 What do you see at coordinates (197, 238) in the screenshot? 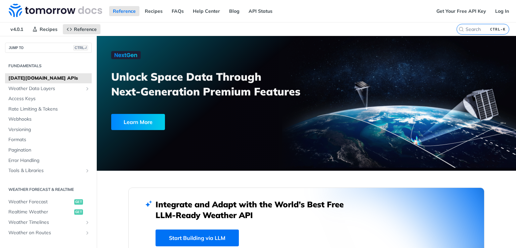
I see `a: Start Building via LLM` at bounding box center [197, 238].